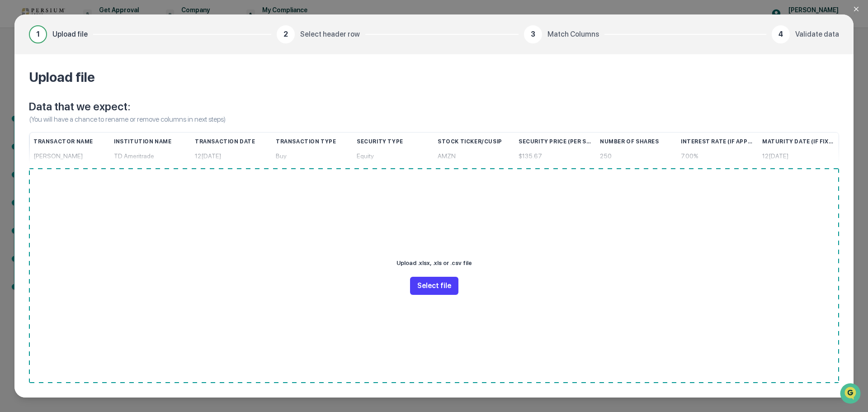 The width and height of the screenshot is (868, 412). What do you see at coordinates (636, 156) in the screenshot?
I see `div: 250` at bounding box center [636, 156].